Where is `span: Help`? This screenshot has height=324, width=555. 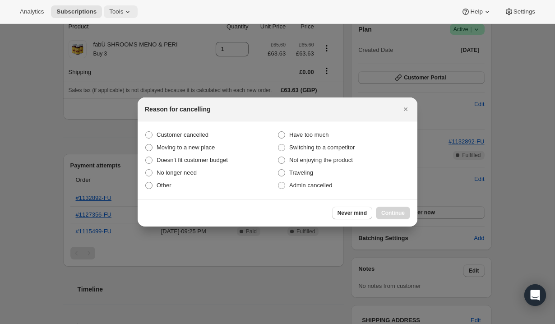 span: Help is located at coordinates (476, 12).